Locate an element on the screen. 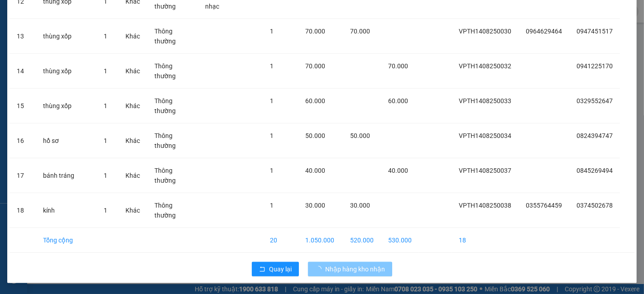  span: VPTH1408250032 is located at coordinates (485, 66).